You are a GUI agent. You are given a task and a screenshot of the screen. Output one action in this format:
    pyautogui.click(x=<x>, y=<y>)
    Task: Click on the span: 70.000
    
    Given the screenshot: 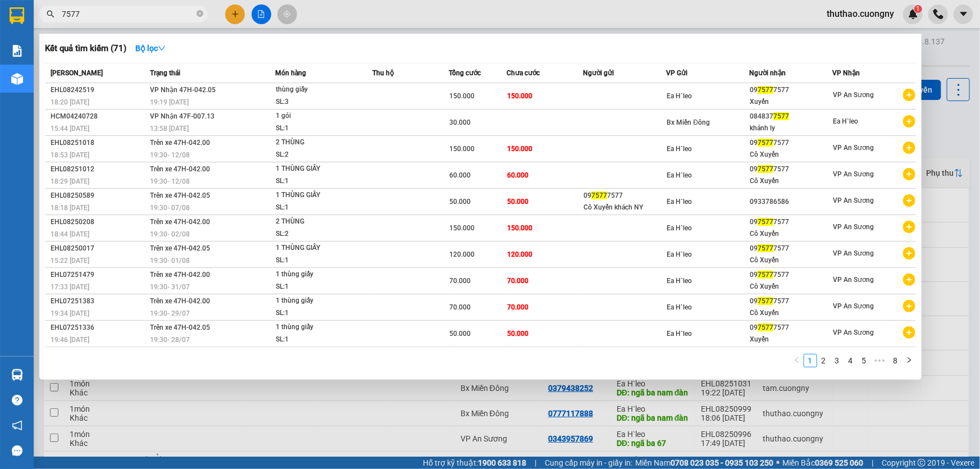 What is the action you would take?
    pyautogui.click(x=518, y=281)
    